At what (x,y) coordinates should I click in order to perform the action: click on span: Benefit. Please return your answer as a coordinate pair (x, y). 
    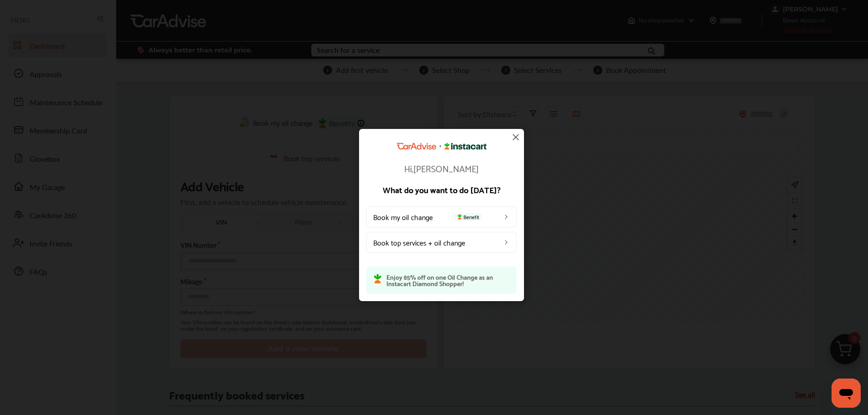
    Looking at the image, I should click on (467, 216).